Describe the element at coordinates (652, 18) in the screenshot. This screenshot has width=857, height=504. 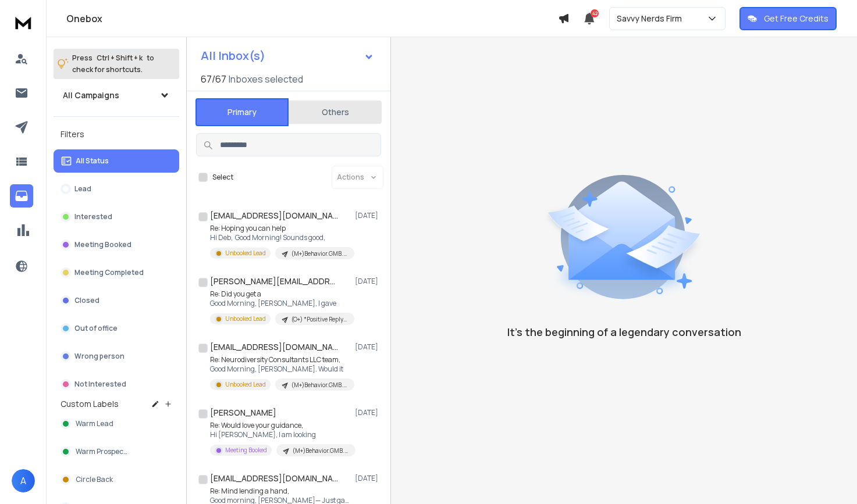
I see `p: Savvy Nerds Firm` at that location.